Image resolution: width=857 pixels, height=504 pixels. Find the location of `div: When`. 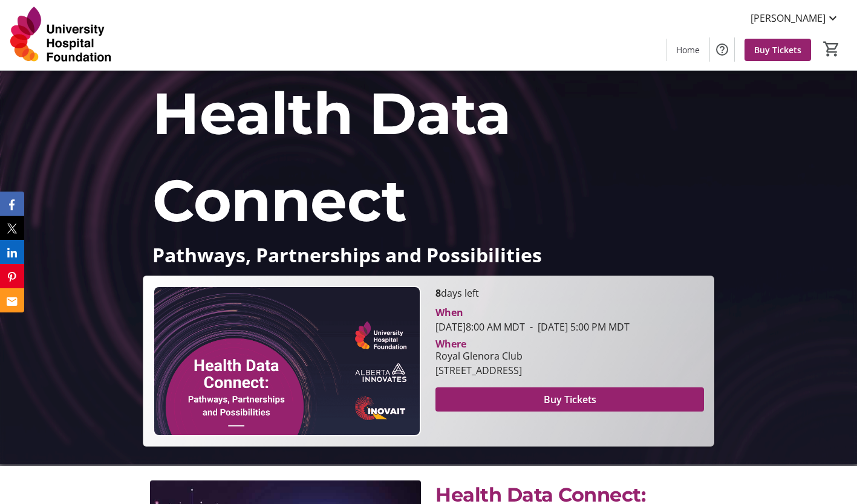

div: When is located at coordinates (450, 313).